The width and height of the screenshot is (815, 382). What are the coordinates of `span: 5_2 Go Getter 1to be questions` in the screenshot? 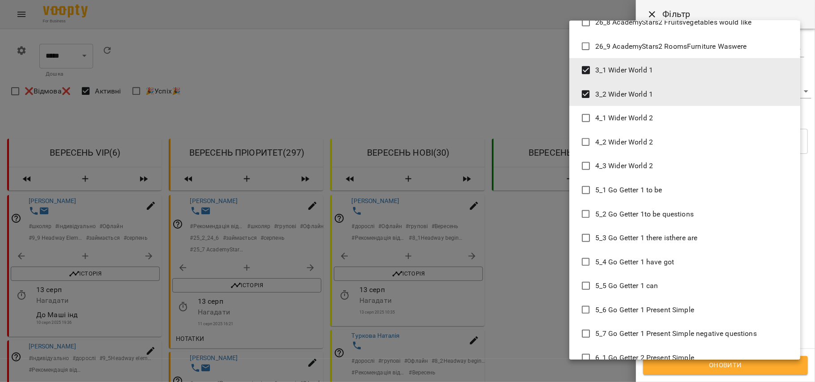 It's located at (644, 214).